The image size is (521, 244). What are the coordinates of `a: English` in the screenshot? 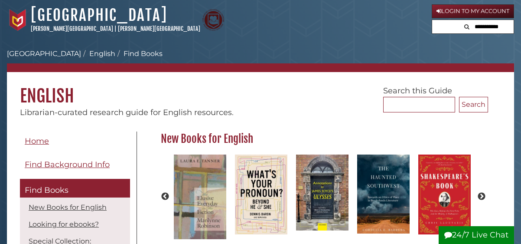 It's located at (102, 53).